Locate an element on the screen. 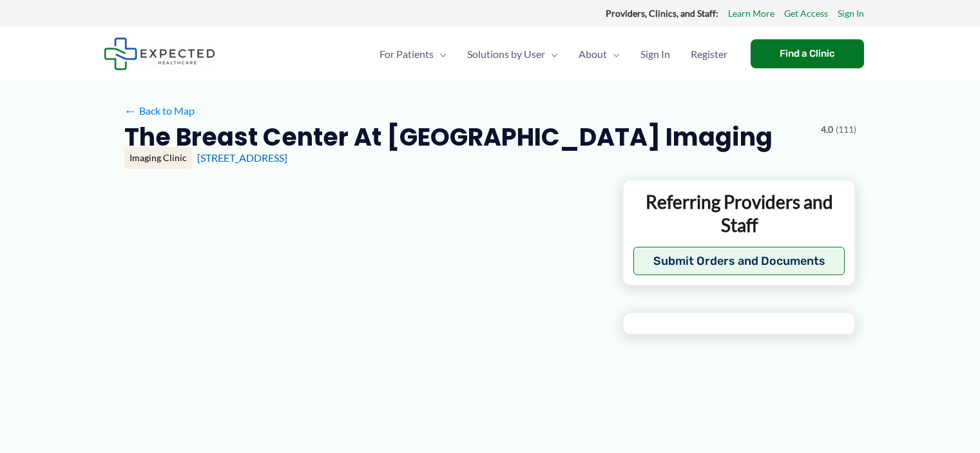 This screenshot has height=453, width=980. button: Submit Orders and Documents is located at coordinates (740, 262).